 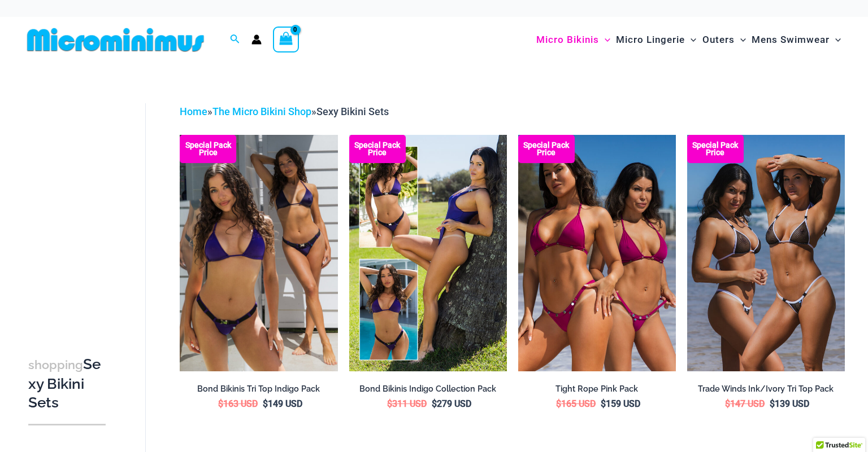 What do you see at coordinates (428, 253) in the screenshot?
I see `a: Bond Inidgo Collection Pack (10) Bond Indigo Bikini Collection Pack Back (6)Bond Indigo Bikini Co...` at bounding box center [428, 253].